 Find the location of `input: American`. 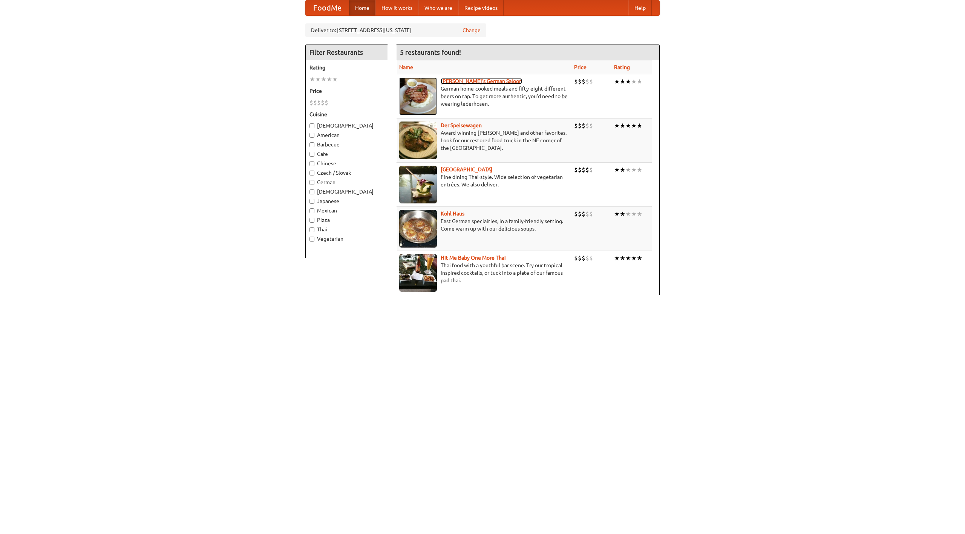

input: American is located at coordinates (312, 135).